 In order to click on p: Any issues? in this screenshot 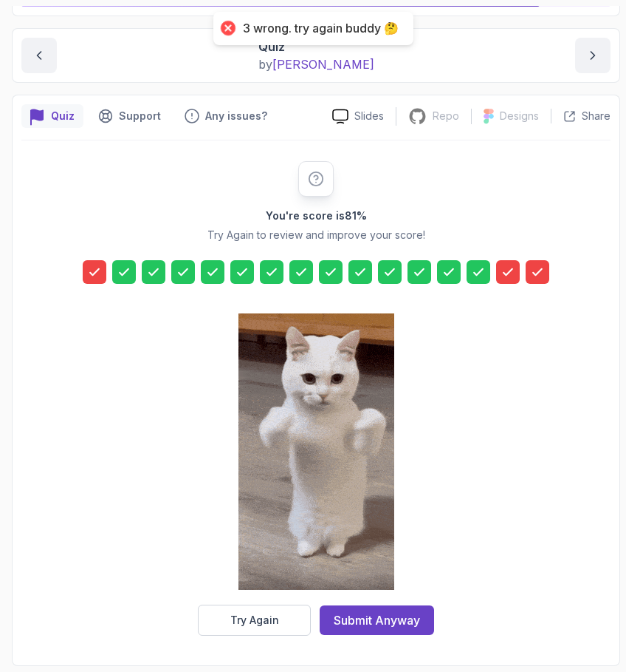, I will do `click(236, 116)`.